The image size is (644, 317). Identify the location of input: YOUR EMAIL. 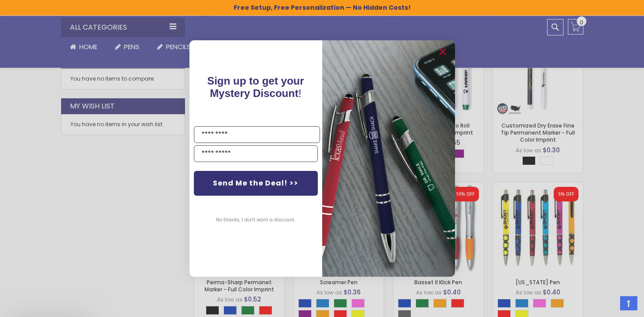
(256, 154).